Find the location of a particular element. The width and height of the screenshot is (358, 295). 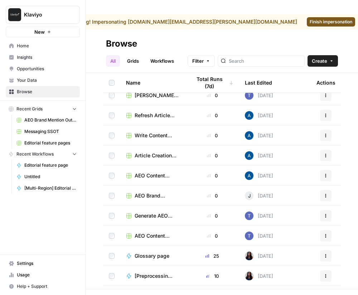

span: Refresh Article Content is located at coordinates (157, 115).